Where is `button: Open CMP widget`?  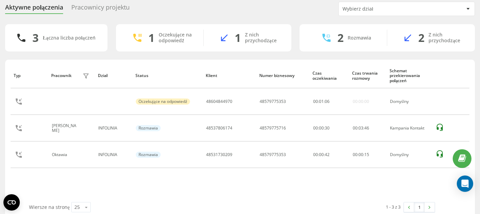 button: Open CMP widget is located at coordinates (12, 203).